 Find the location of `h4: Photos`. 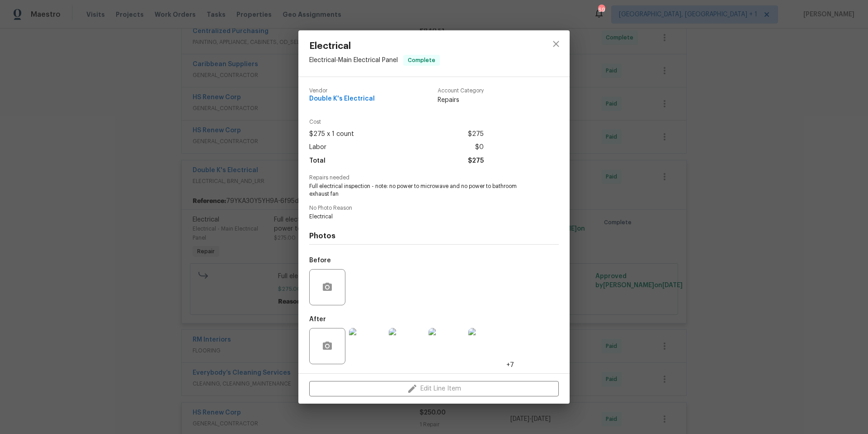

h4: Photos is located at coordinates (434, 236).